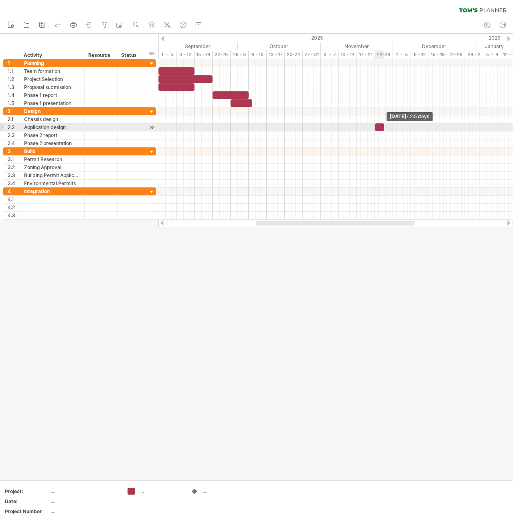 The height and width of the screenshot is (526, 513). I want to click on div: 2.2, so click(14, 127).